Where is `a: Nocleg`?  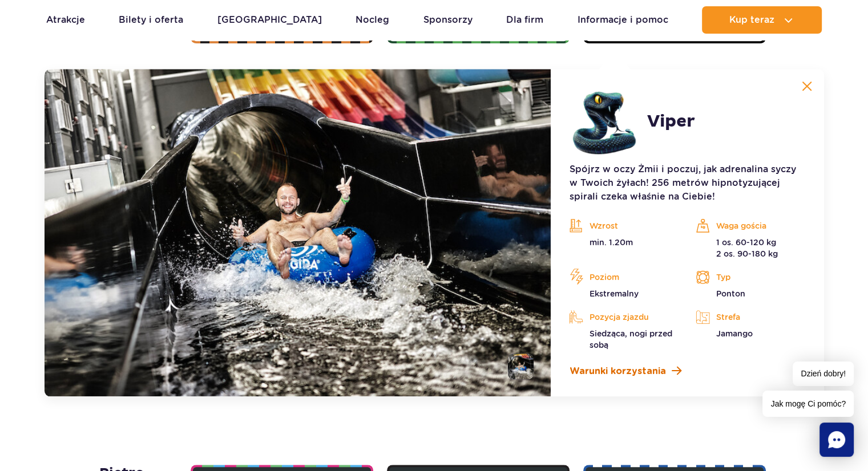
a: Nocleg is located at coordinates (372, 20).